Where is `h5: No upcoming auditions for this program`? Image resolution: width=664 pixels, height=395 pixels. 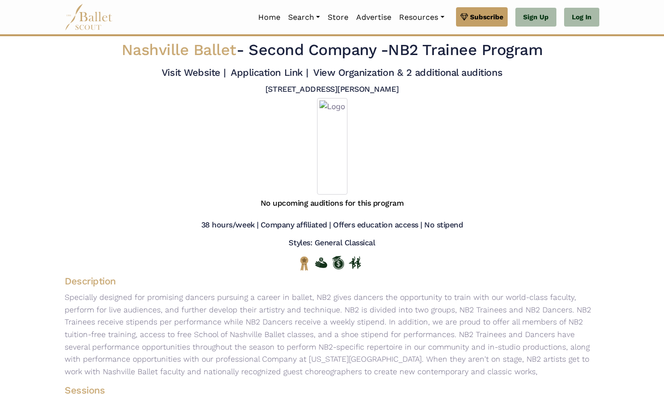
h5: No upcoming auditions for this program is located at coordinates (332, 203).